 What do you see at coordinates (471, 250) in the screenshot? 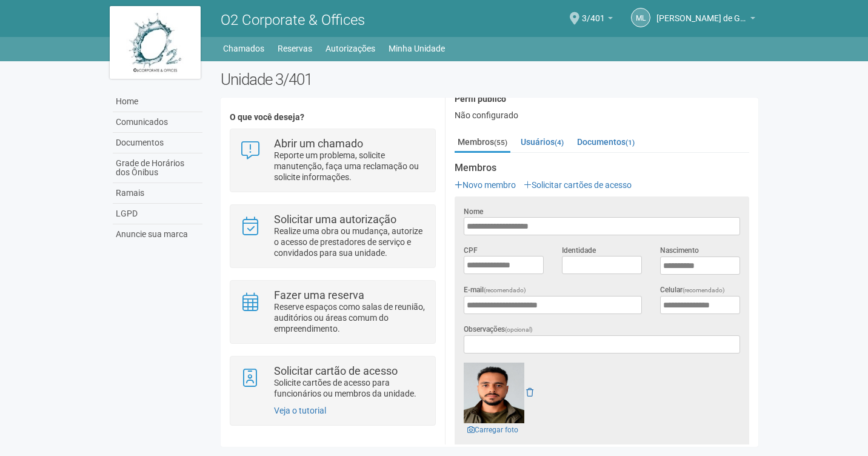
I see `label: CPF` at bounding box center [471, 250].